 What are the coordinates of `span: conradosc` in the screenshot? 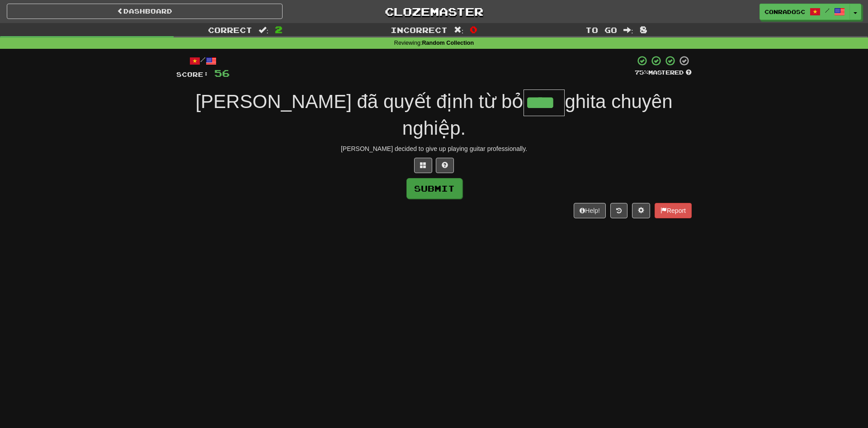 It's located at (785, 12).